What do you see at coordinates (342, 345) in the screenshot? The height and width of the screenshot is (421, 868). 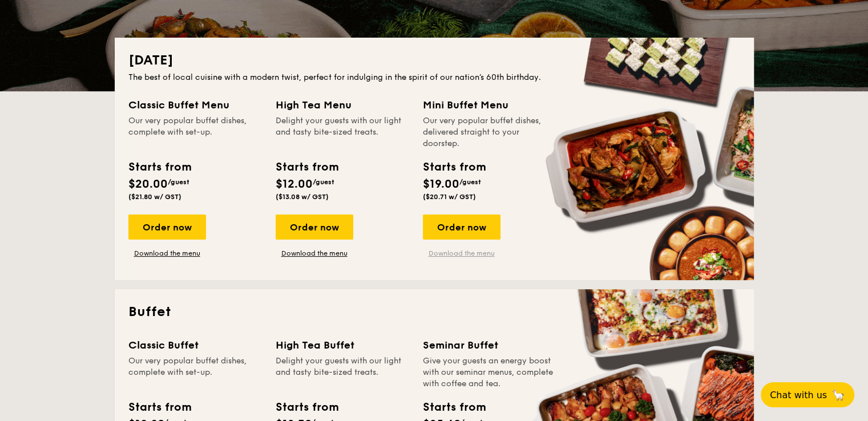 I see `div: High Tea Buffet` at bounding box center [342, 345].